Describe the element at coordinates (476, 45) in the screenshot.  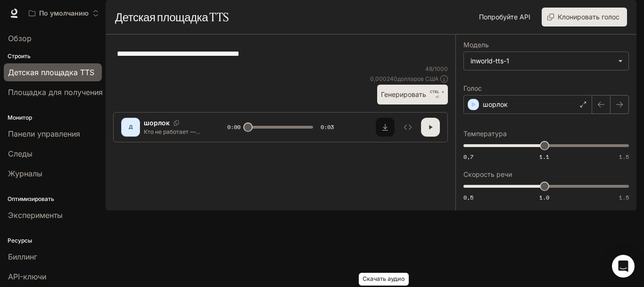
I see `font: Модель` at that location.